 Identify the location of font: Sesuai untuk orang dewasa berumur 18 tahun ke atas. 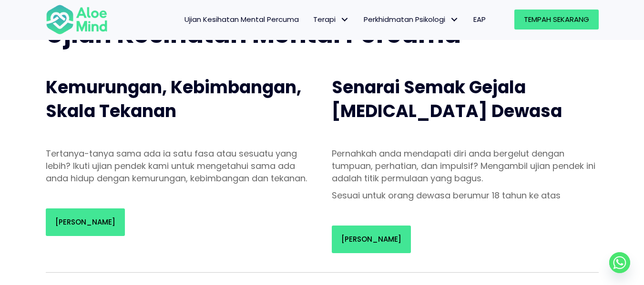
(446, 195).